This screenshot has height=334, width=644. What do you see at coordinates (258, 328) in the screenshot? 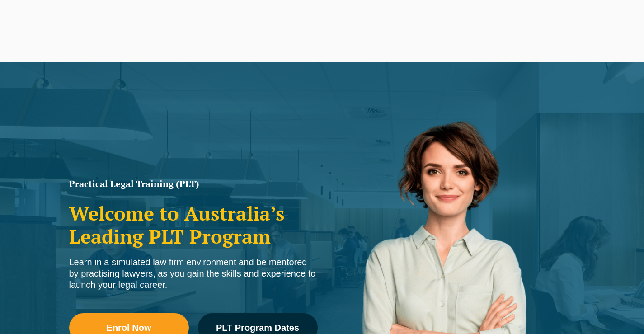
I see `span: PLT Program Dates` at bounding box center [258, 328].